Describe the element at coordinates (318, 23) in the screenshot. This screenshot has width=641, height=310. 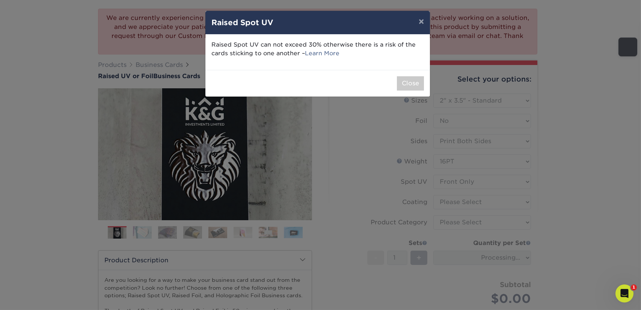
I see `h4: Raised Spot UV` at that location.